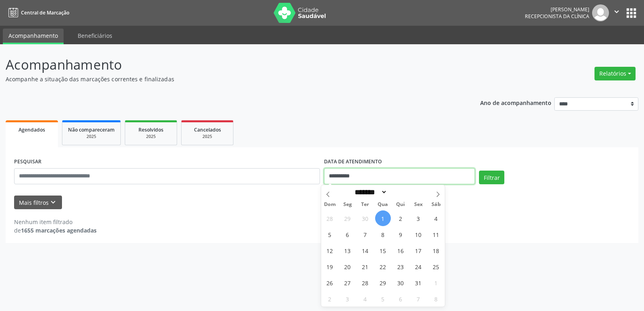 The image size is (644, 311). I want to click on span: Outubro 23, 2025, so click(400, 267).